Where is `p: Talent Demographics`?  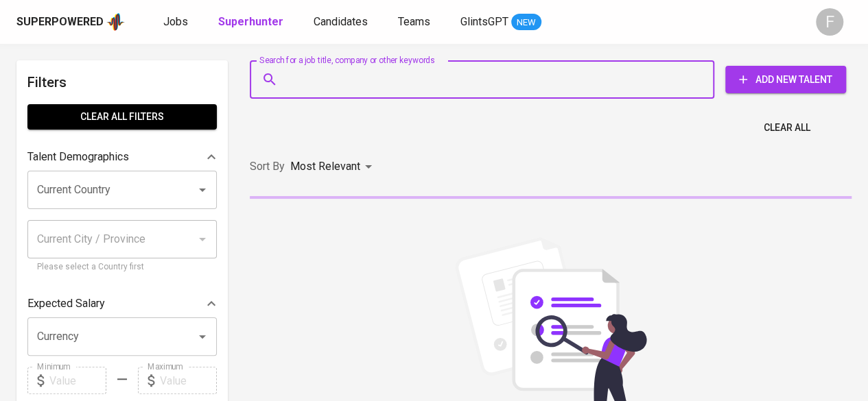
p: Talent Demographics is located at coordinates (78, 157).